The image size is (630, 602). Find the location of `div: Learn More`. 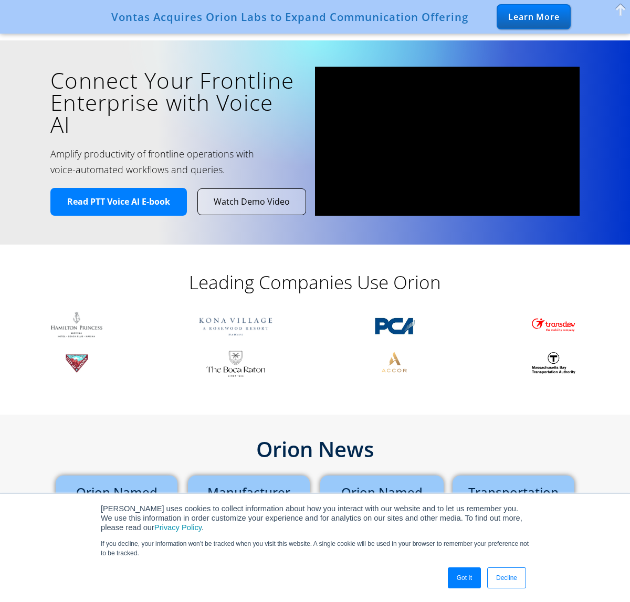

div: Learn More is located at coordinates (533, 17).